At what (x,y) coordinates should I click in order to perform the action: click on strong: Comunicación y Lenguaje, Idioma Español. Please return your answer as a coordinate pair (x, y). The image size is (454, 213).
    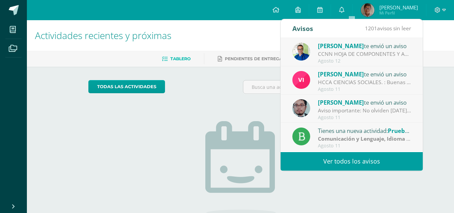
    Looking at the image, I should click on (372, 138).